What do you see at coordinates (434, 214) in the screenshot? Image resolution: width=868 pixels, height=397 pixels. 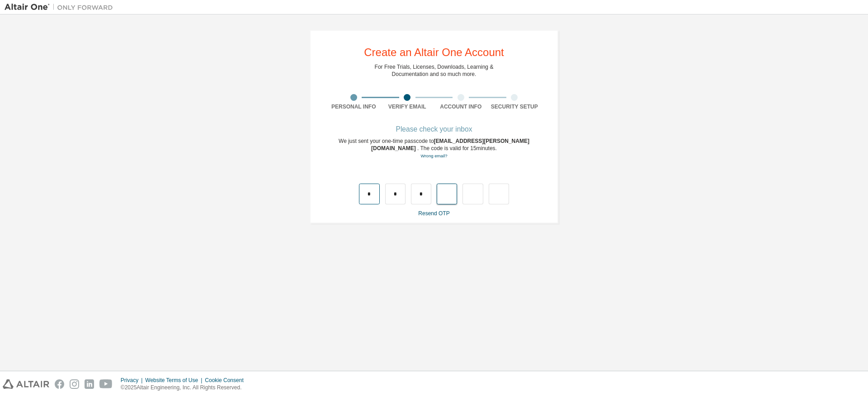 I see `a: Resend OTP` at bounding box center [434, 214].